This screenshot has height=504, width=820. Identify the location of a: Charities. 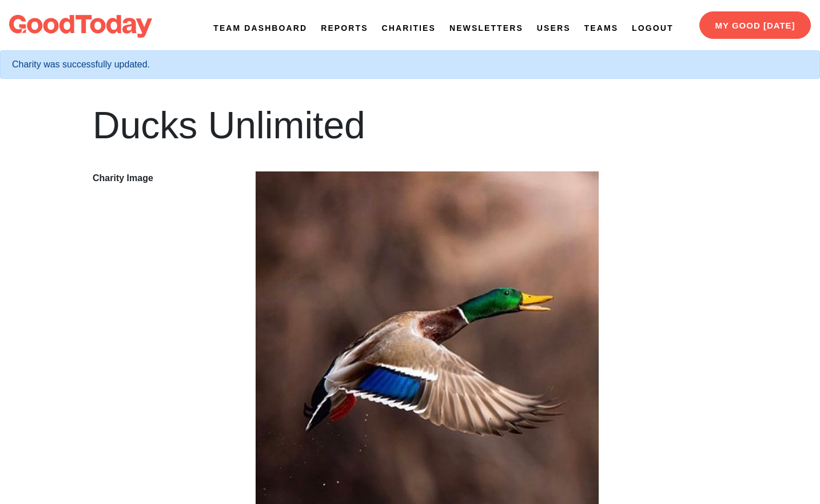
(409, 28).